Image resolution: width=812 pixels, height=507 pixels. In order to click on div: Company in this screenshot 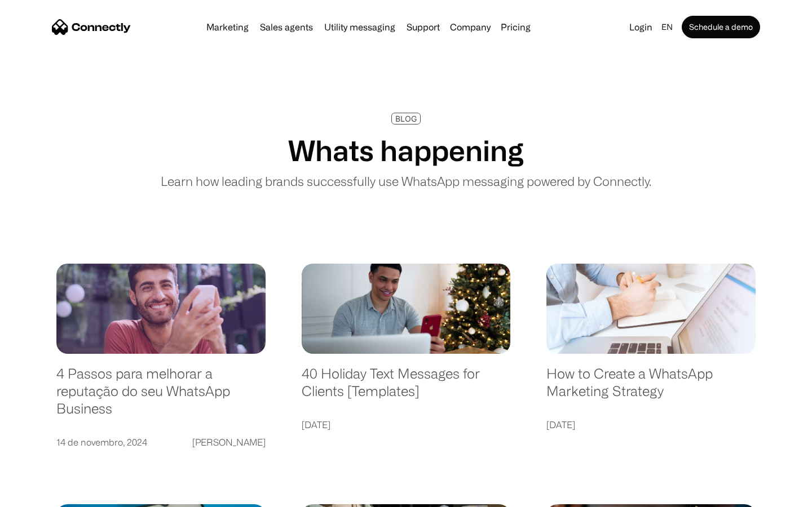, I will do `click(471, 27)`.